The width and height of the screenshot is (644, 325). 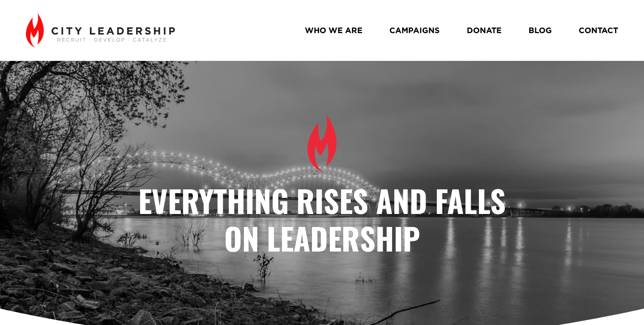 What do you see at coordinates (100, 31) in the screenshot?
I see `img: City Leadership - Recruit. Develop. Catalyze.` at bounding box center [100, 31].